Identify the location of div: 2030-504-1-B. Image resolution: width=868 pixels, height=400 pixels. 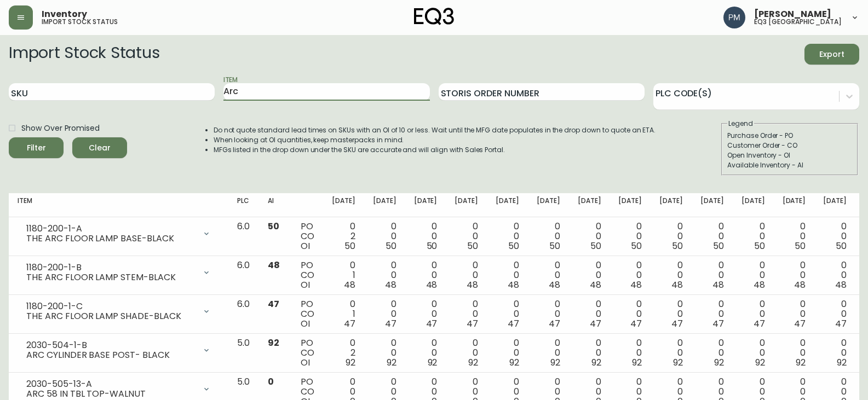
(111, 345).